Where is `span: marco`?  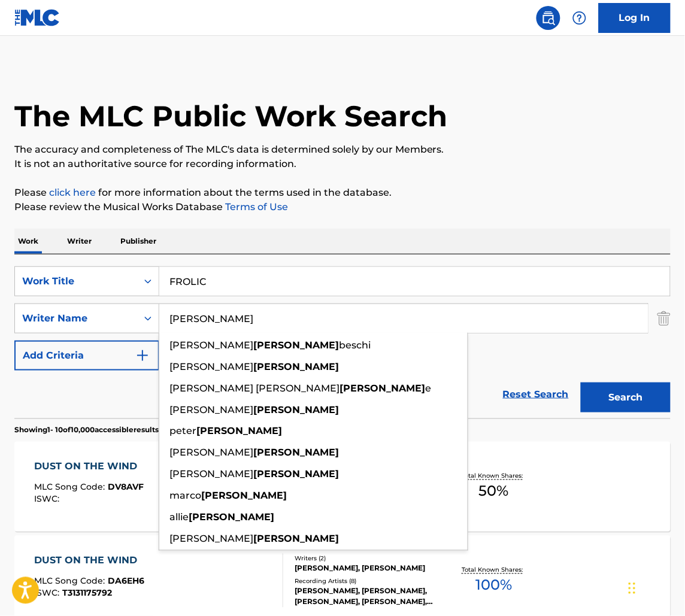 span: marco is located at coordinates (185, 496).